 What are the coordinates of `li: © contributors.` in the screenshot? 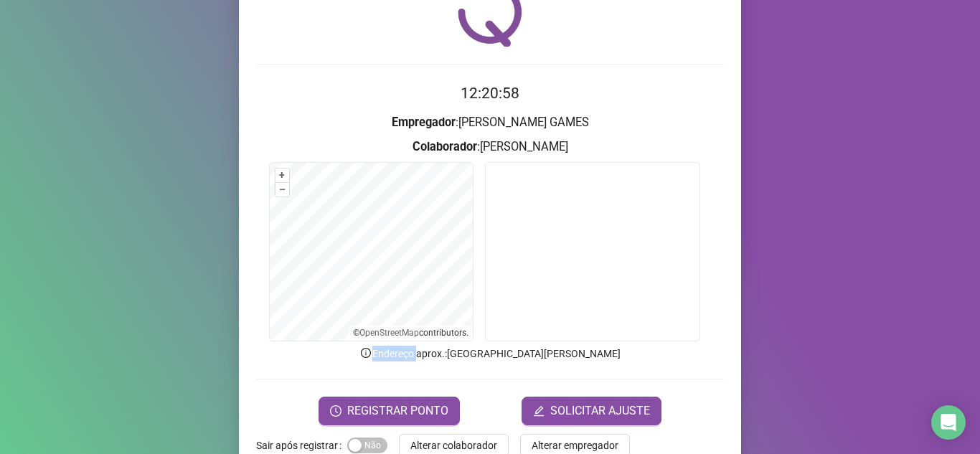 It's located at (411, 333).